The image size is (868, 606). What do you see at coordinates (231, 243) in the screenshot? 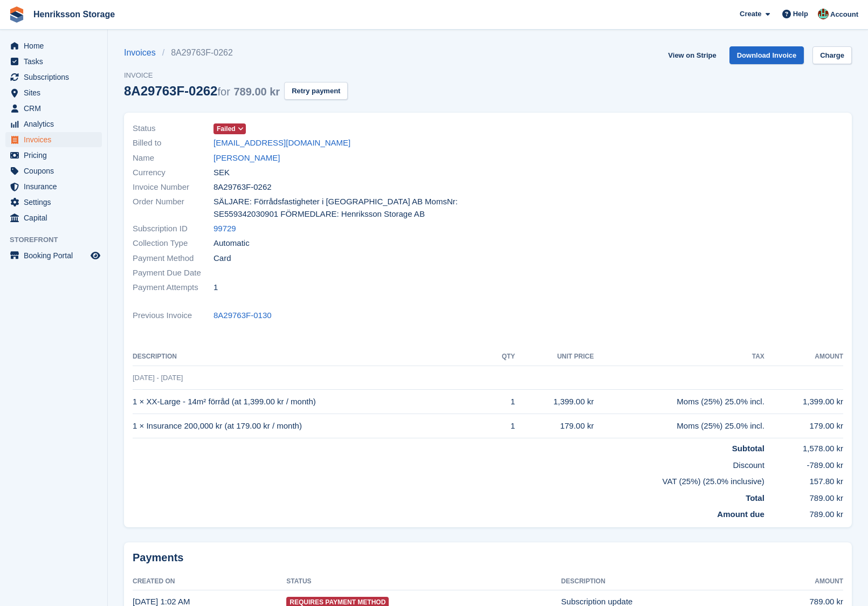
I see `span: Automatic` at bounding box center [231, 243].